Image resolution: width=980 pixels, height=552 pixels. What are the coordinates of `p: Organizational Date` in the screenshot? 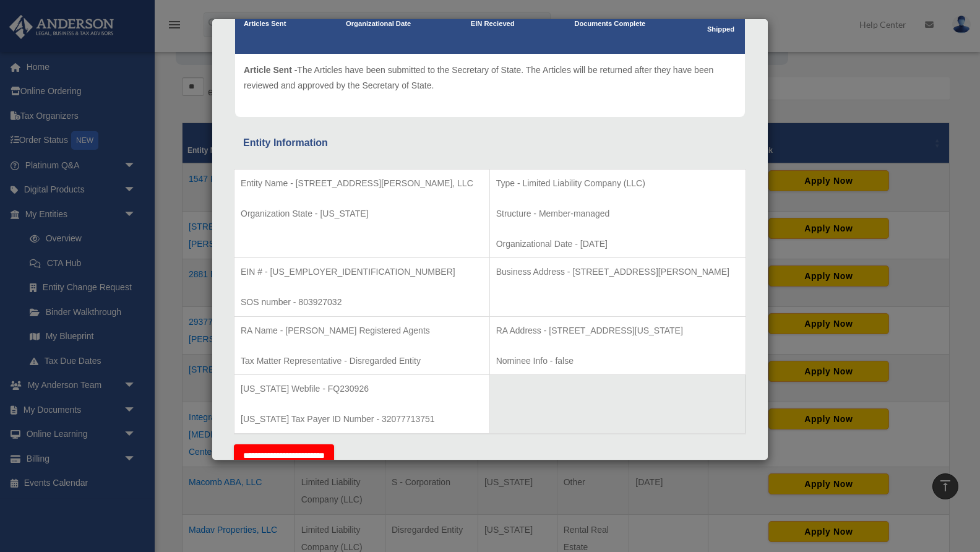 It's located at (378, 24).